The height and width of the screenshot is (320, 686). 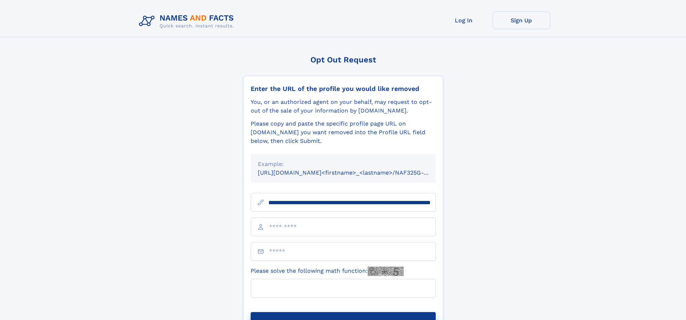 What do you see at coordinates (343, 106) in the screenshot?
I see `div: You, or an authorized agent on your behalf, may request to opt-out of the sale of your informatio...` at bounding box center [343, 106].